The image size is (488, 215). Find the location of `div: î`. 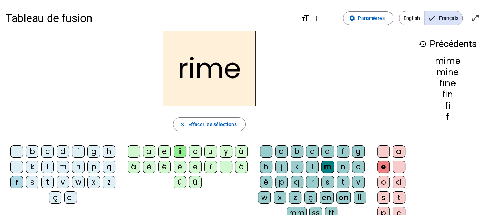

div: î is located at coordinates (211, 167).